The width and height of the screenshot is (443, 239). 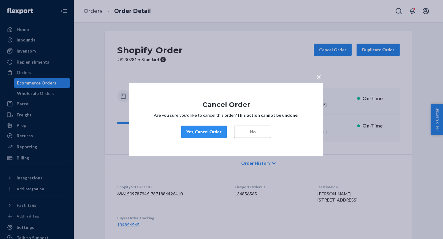 What do you see at coordinates (226, 105) in the screenshot?
I see `h1: Cancel Order` at bounding box center [226, 105].